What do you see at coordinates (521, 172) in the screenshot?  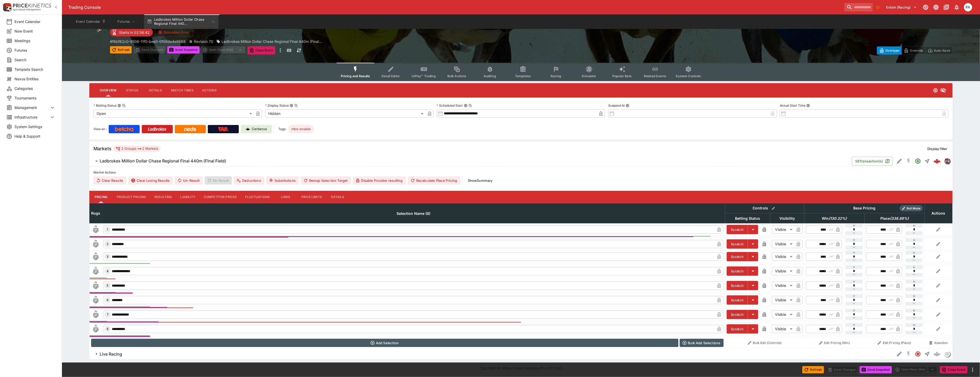 I see `label: Market Actions` at bounding box center [521, 172].